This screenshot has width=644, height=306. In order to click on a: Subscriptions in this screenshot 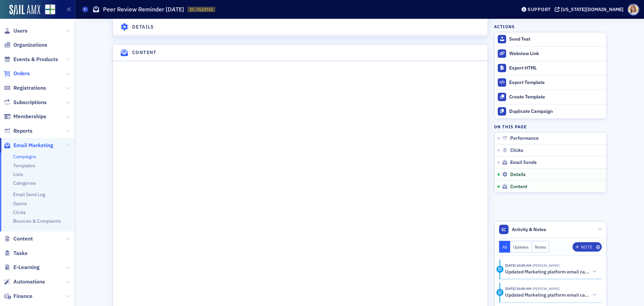, I will do `click(25, 102)`.